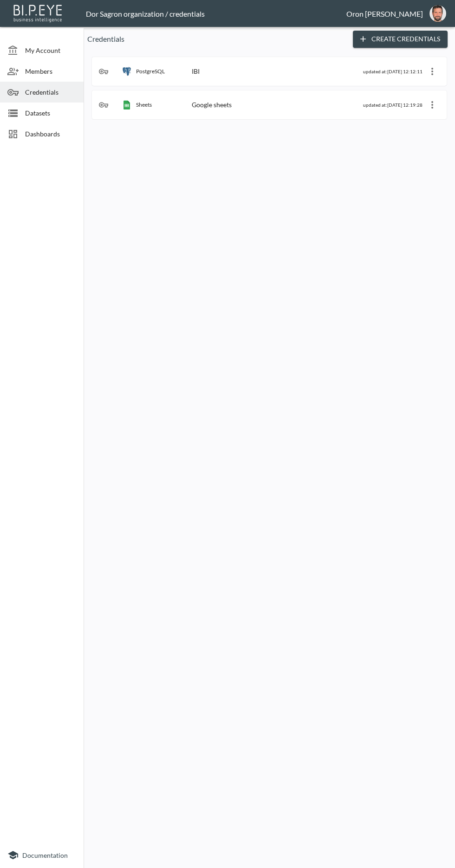 The image size is (455, 868). I want to click on button: oron@bipeye.com, so click(438, 14).